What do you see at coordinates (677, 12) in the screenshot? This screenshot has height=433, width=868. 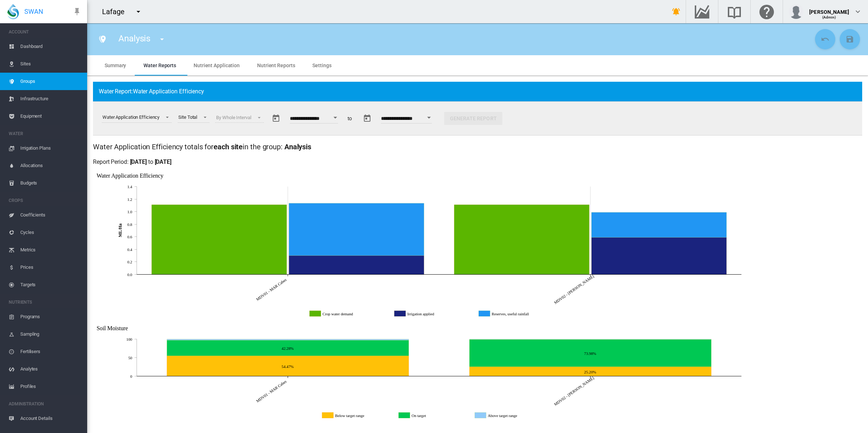 I see `md-icon: icon-bell-ring` at bounding box center [677, 12].